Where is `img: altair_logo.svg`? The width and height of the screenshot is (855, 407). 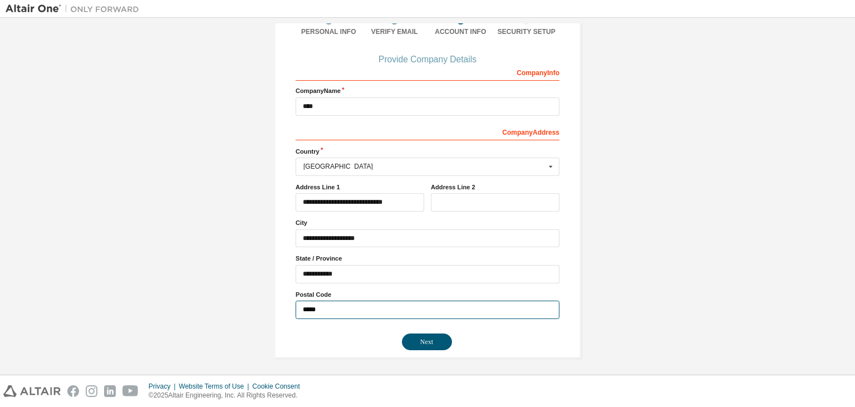
img: altair_logo.svg is located at coordinates (32, 391).